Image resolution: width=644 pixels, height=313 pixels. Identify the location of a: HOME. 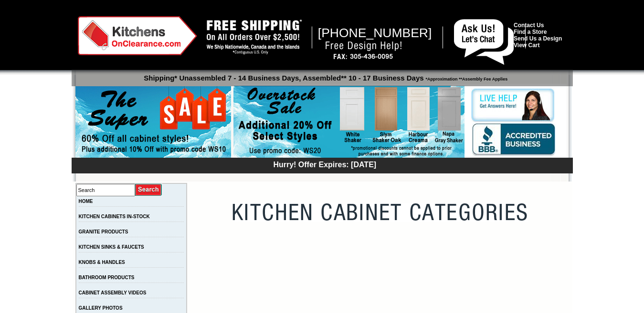
(86, 201).